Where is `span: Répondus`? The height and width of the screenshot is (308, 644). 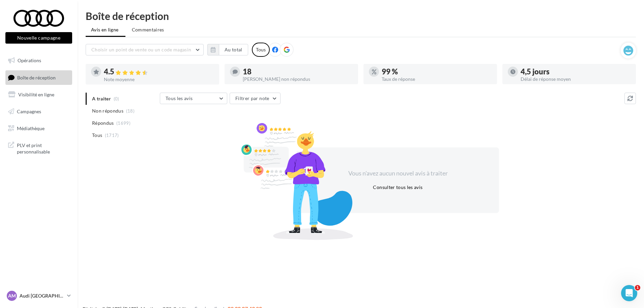
span: Répondus is located at coordinates (103, 123).